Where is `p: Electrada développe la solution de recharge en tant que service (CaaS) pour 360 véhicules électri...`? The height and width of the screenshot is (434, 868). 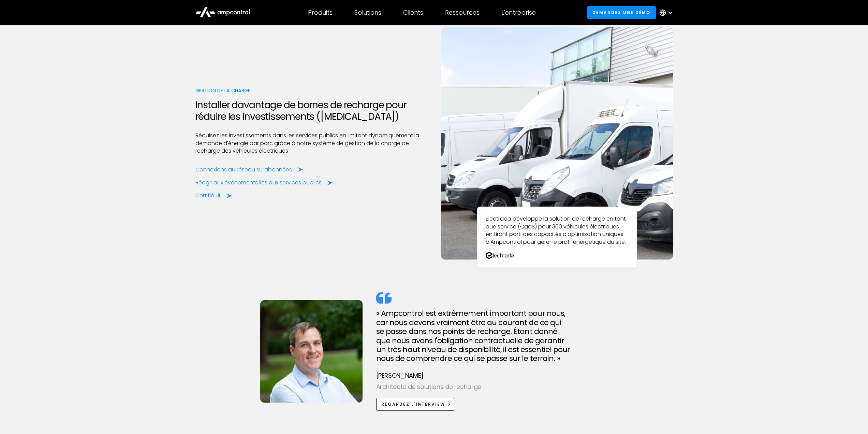 p: Electrada développe la solution de recharge en tant que service (CaaS) pour 360 véhicules électri... is located at coordinates (557, 230).